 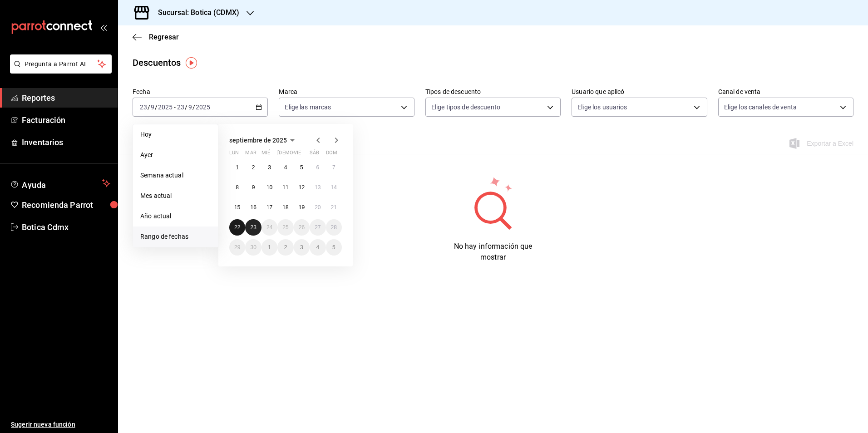 I want to click on label: Usuario que aplicó, so click(x=640, y=91).